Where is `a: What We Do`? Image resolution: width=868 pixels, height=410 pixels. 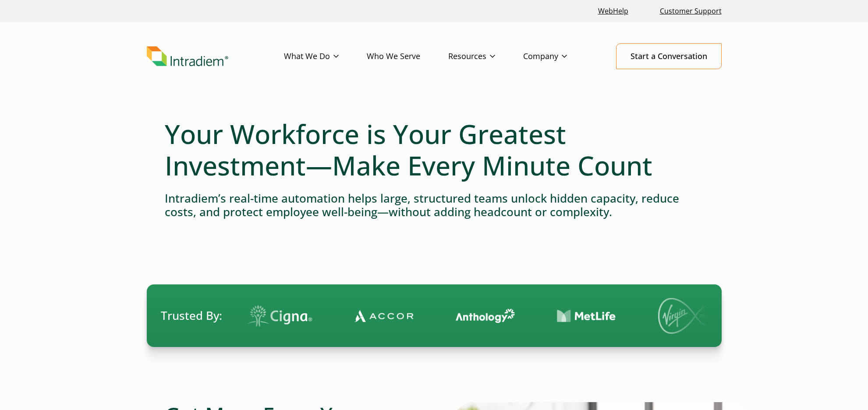
a: What We Do is located at coordinates (325, 57).